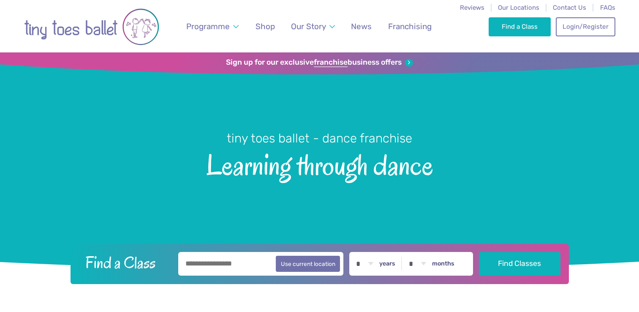 This screenshot has height=312, width=639. I want to click on img: tiny toes ballet, so click(92, 27).